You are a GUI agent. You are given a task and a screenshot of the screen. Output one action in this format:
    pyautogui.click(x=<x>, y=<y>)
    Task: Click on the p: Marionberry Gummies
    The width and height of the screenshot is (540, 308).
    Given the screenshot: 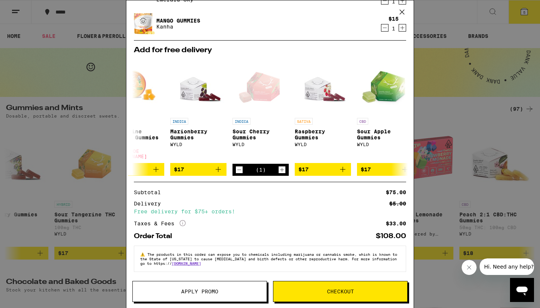 What is the action you would take?
    pyautogui.click(x=199, y=134)
    